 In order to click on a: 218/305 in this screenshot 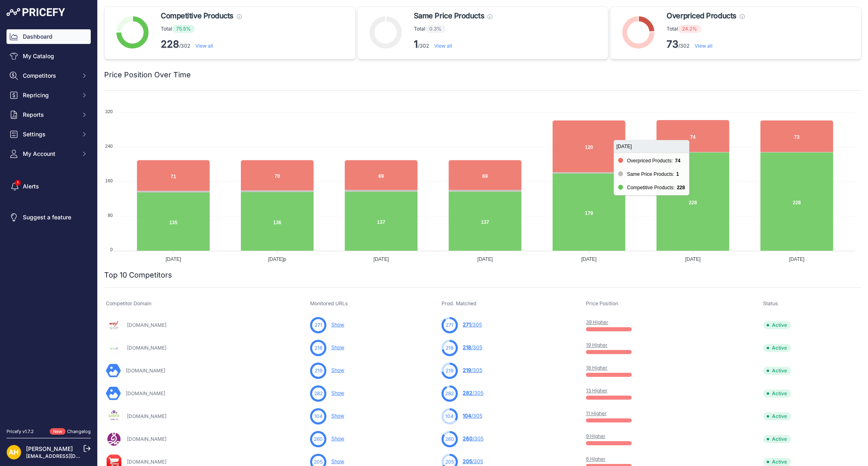, I will do `click(472, 347)`.